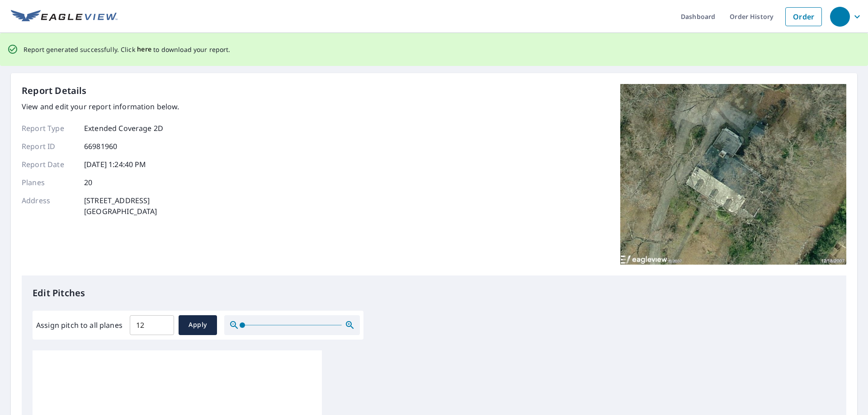 This screenshot has height=415, width=868. Describe the element at coordinates (100, 146) in the screenshot. I see `p: 66981960` at that location.